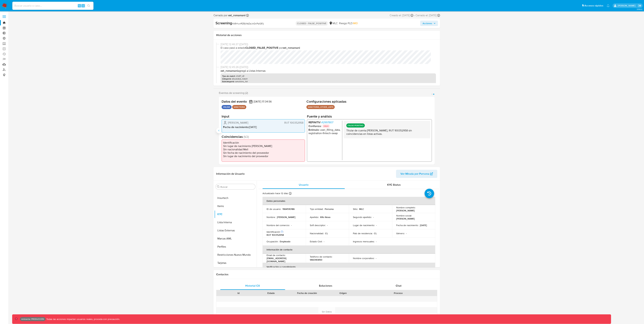 Image resolution: width=644 pixels, height=324 pixels. Describe the element at coordinates (262, 48) in the screenshot. I see `b: CLOSED_FALSE_POSITIVE` at that location.